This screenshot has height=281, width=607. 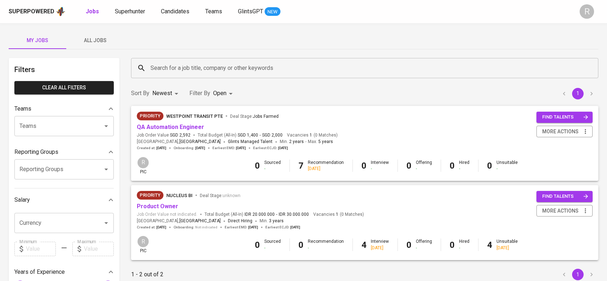 What do you see at coordinates (175, 11) in the screenshot?
I see `span: Candidates` at bounding box center [175, 11].